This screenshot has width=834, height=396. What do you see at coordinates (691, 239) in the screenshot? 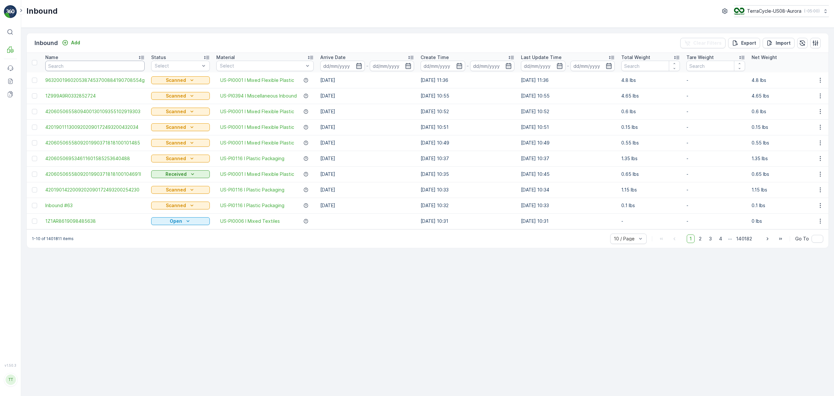
I see `span: 1` at bounding box center [691, 239].